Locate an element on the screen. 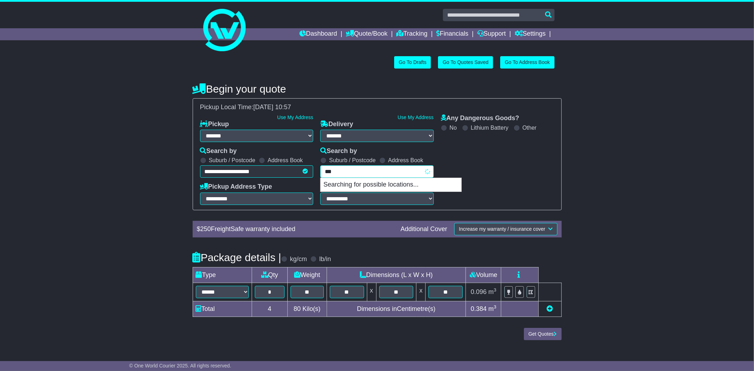 This screenshot has height=371, width=754. td: Dimensions (L x W x H) is located at coordinates (396, 275).